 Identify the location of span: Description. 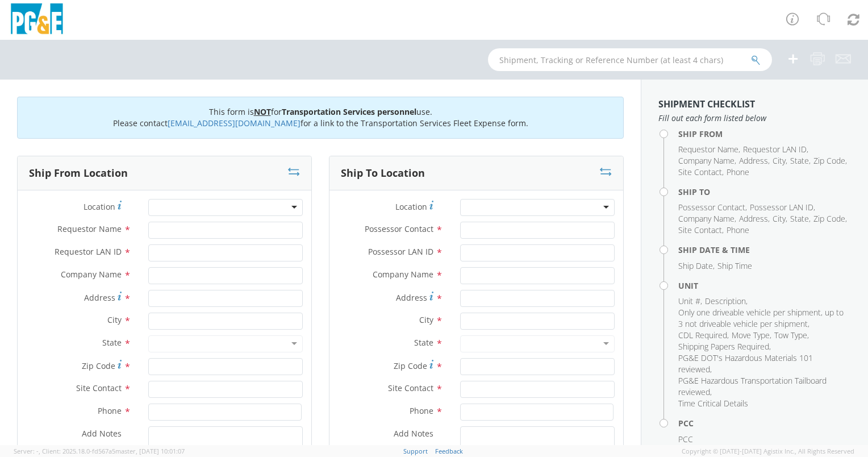
(725, 301).